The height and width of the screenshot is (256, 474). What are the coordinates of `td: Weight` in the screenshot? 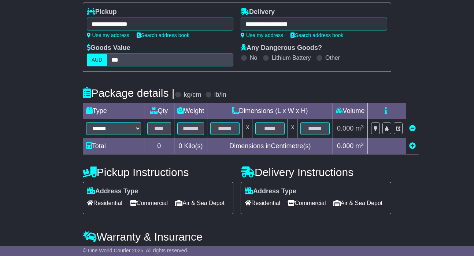 It's located at (191, 111).